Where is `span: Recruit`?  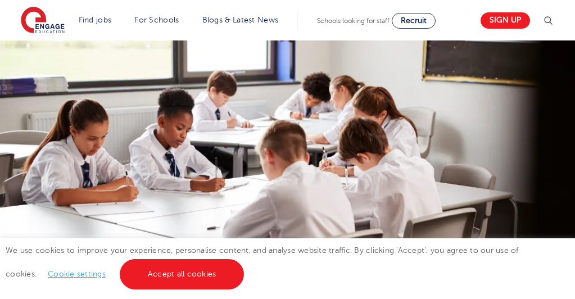 span: Recruit is located at coordinates (413, 20).